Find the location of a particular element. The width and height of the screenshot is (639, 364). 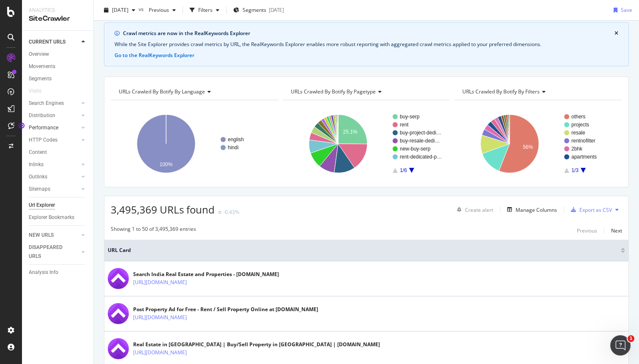

div: Content is located at coordinates (37, 152).